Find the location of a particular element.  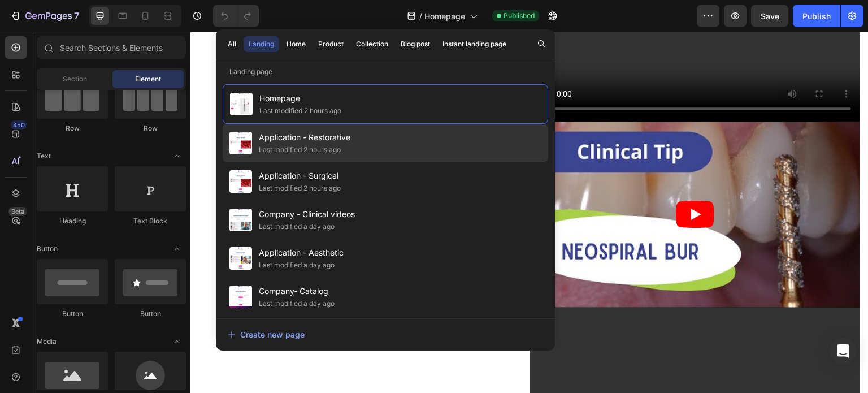

div: Landing is located at coordinates (261, 44).